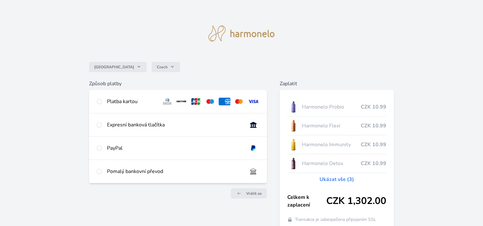 The height and width of the screenshot is (226, 483). I want to click on img: diners.svg, so click(167, 101).